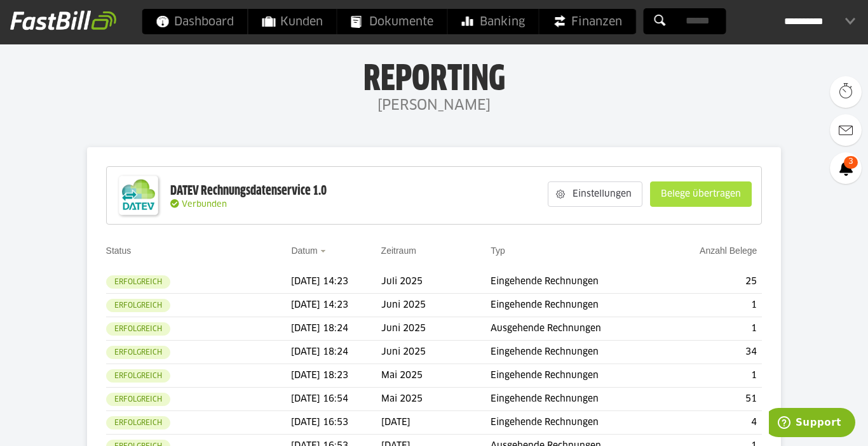 This screenshot has width=868, height=446. What do you see at coordinates (50, 15) in the screenshot?
I see `span: Support` at bounding box center [50, 15].